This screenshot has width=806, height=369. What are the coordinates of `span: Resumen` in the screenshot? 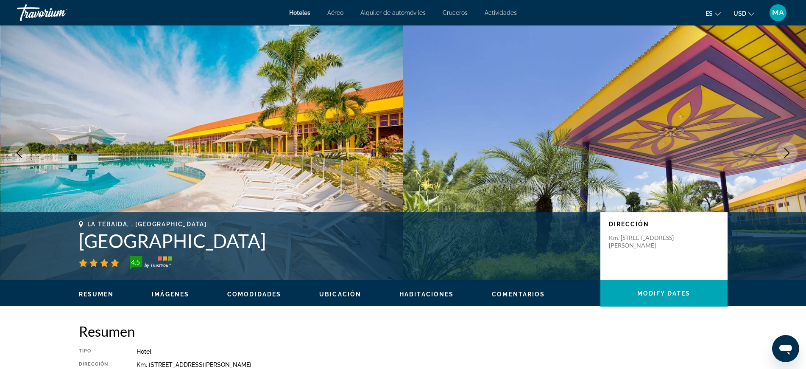 It's located at (96, 294).